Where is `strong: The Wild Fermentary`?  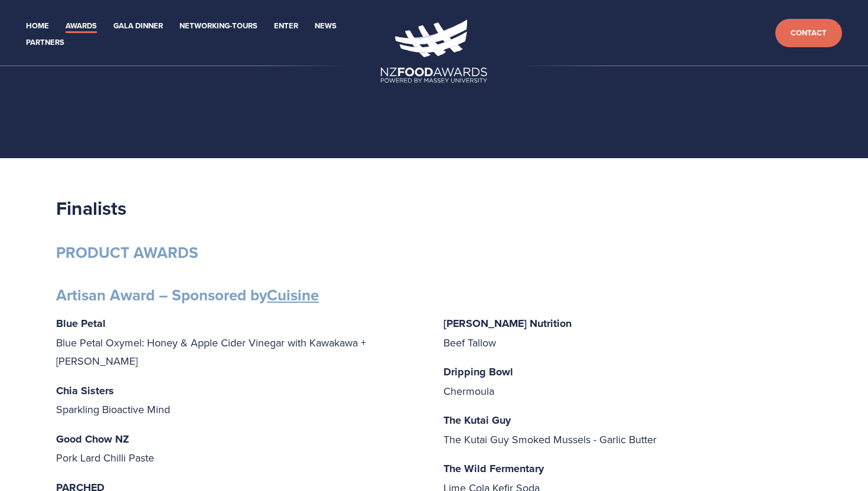
strong: The Wild Fermentary is located at coordinates (494, 469).